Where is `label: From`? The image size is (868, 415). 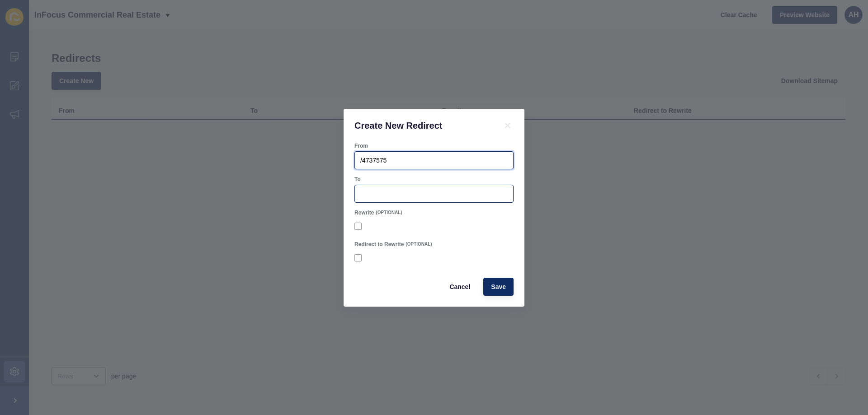
label: From is located at coordinates (361, 146).